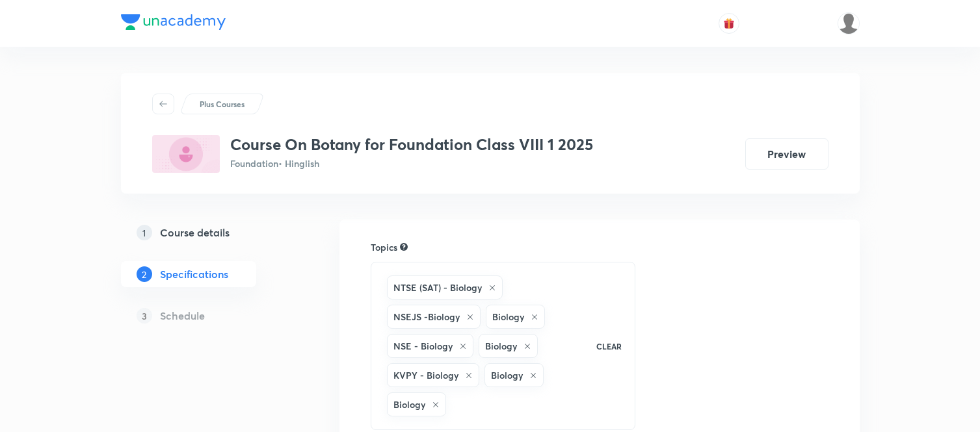 The image size is (980, 432). What do you see at coordinates (426, 375) in the screenshot?
I see `h6: KVPY - Biology` at bounding box center [426, 375].